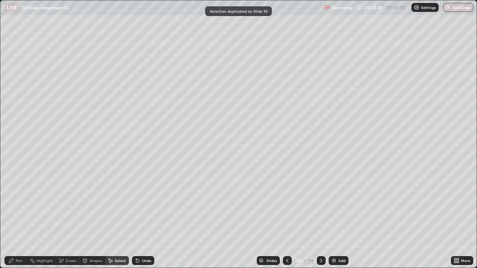  Describe the element at coordinates (428, 7) in the screenshot. I see `p: Settings` at that location.